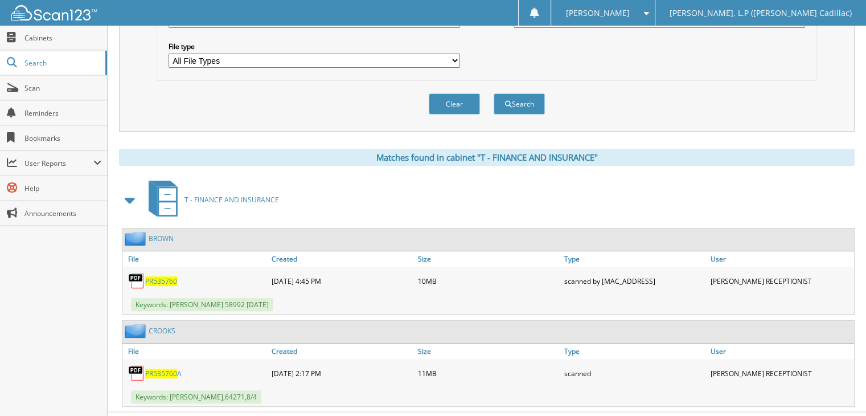 The width and height of the screenshot is (866, 416). What do you see at coordinates (162, 330) in the screenshot?
I see `a: CROOKS` at bounding box center [162, 330].